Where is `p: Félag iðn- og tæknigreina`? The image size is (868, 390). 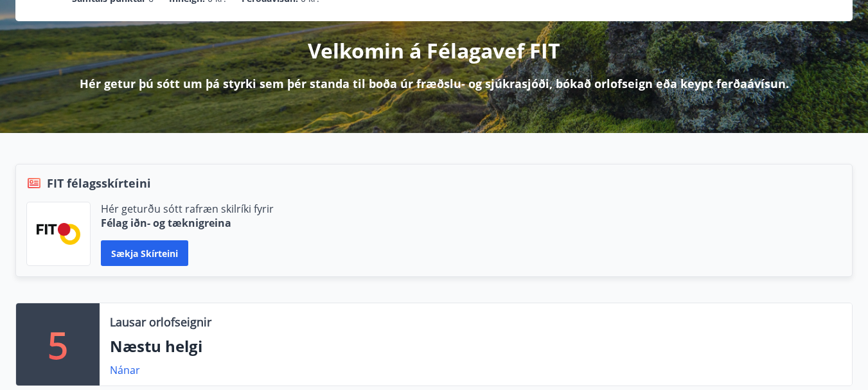 p: Félag iðn- og tæknigreina is located at coordinates (187, 223).